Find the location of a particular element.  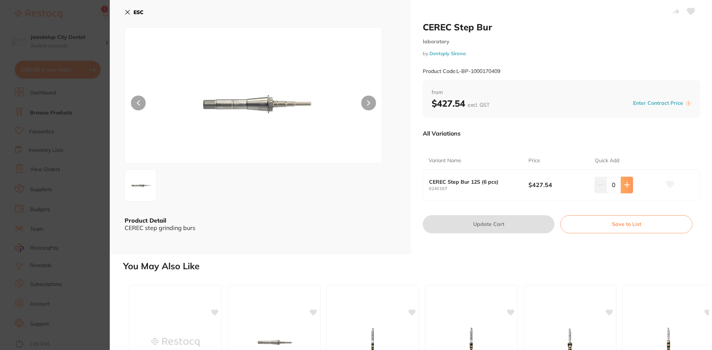

h2: You May Also Like is located at coordinates (416, 267).